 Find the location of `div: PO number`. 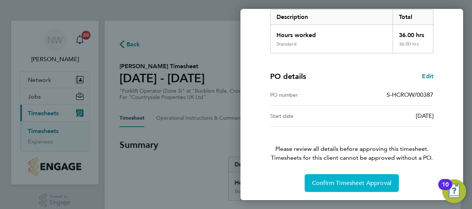

div: PO number is located at coordinates (311, 95).